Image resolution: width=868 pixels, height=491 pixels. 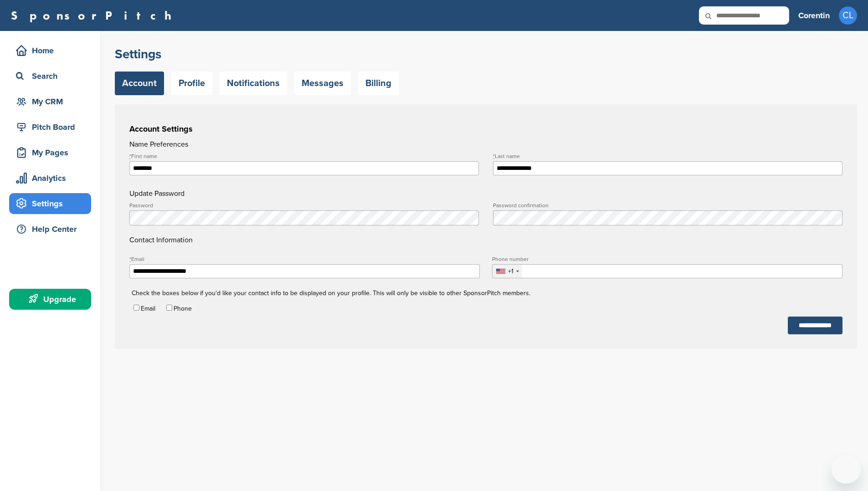 What do you see at coordinates (486, 144) in the screenshot?
I see `h4: Name Preferences` at bounding box center [486, 144].